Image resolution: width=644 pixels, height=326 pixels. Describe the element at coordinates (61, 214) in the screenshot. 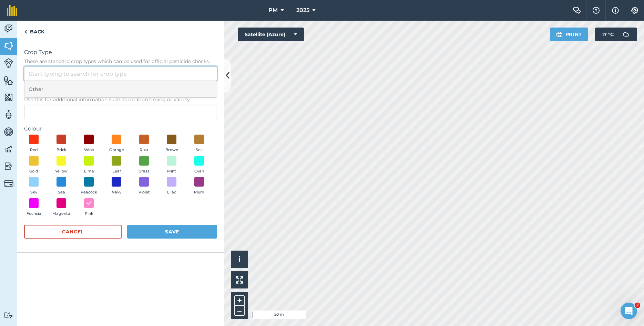

I see `span: Magenta` at that location.